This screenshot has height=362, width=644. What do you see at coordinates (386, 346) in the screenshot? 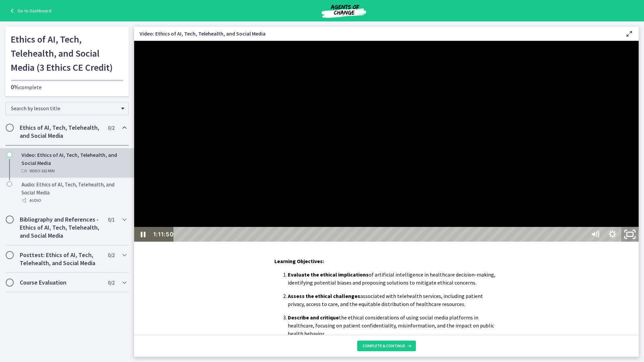
I see `button: Complete & continue` at bounding box center [386, 346].